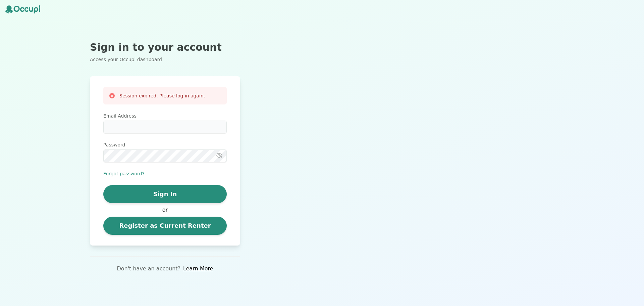  I want to click on button: Sign In, so click(165, 194).